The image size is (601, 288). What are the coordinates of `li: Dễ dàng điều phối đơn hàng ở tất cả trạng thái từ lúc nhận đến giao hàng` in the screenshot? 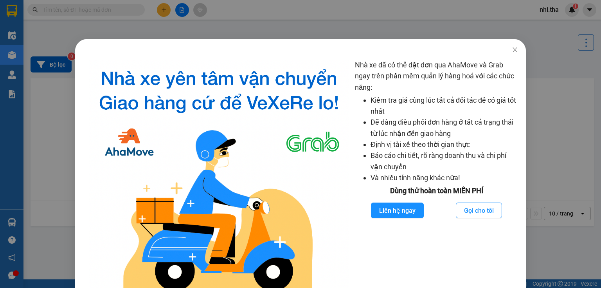 It's located at (444, 128).